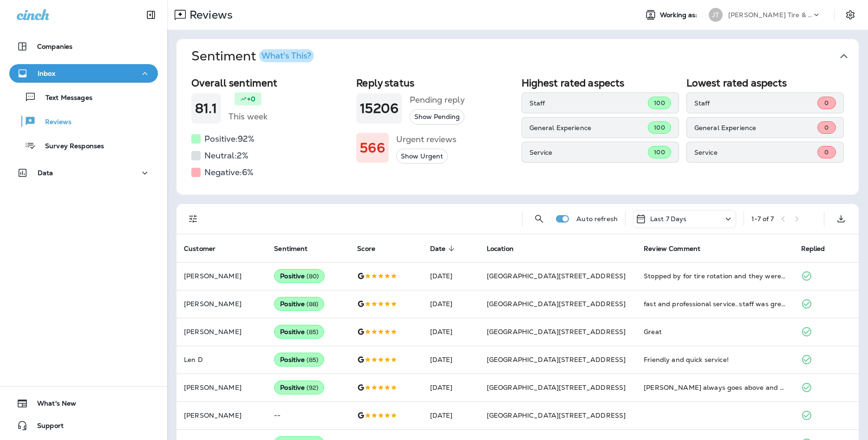  Describe the element at coordinates (64, 98) in the screenshot. I see `p: Text Messages` at that location.